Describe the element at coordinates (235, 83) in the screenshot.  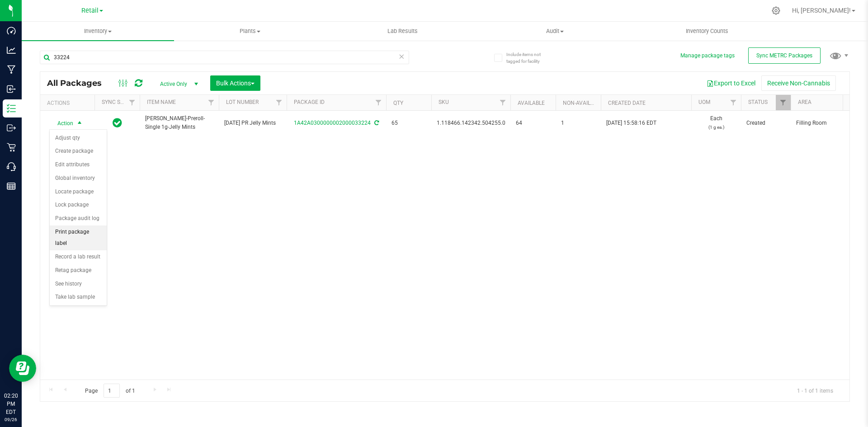
I see `button: Bulk Actions` at that location.